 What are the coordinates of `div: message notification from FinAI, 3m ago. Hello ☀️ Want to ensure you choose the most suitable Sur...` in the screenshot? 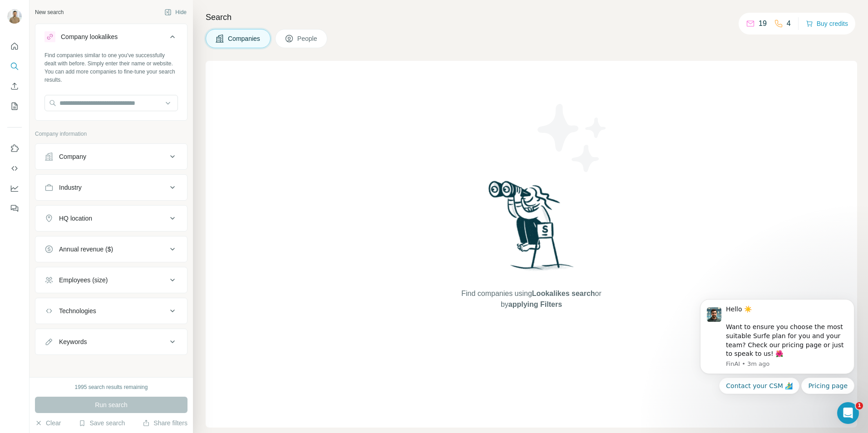 It's located at (91, 67).